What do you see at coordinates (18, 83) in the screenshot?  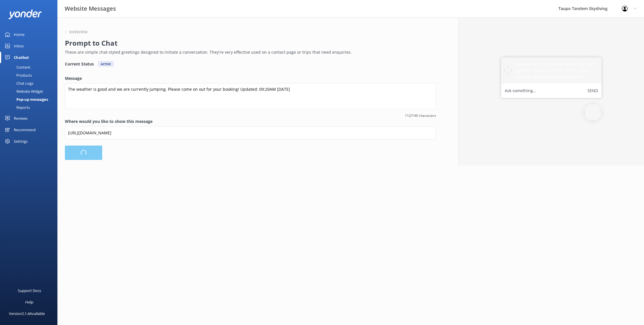 I see `div: Chat Logs` at bounding box center [18, 83].